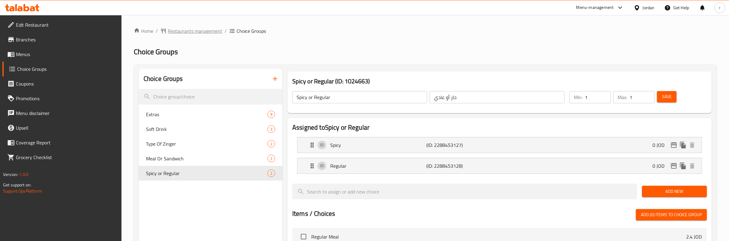 The height and width of the screenshot is (241, 729). I want to click on a: Restaurants management, so click(191, 31).